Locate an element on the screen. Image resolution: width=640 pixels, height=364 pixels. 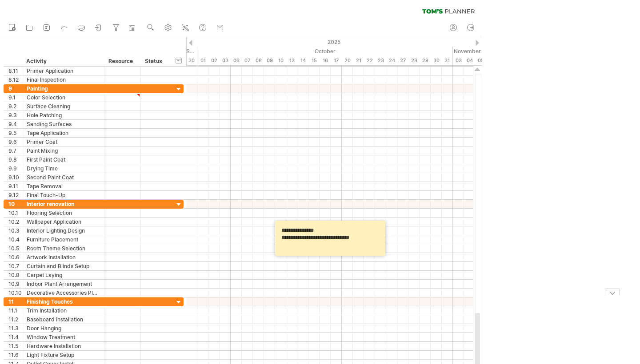
div: 10.8 is located at coordinates (15, 275).